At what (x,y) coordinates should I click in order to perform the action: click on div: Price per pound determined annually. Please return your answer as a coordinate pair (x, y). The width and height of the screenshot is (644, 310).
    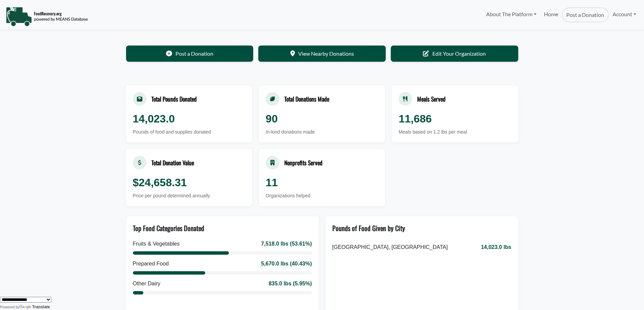
    Looking at the image, I should click on (189, 196).